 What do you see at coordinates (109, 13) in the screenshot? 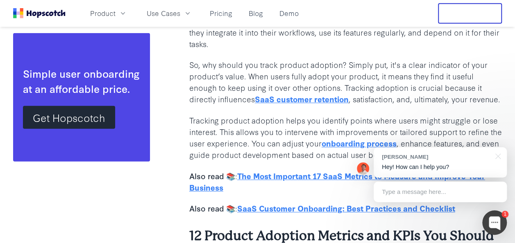
I see `button: Product` at bounding box center [109, 13].